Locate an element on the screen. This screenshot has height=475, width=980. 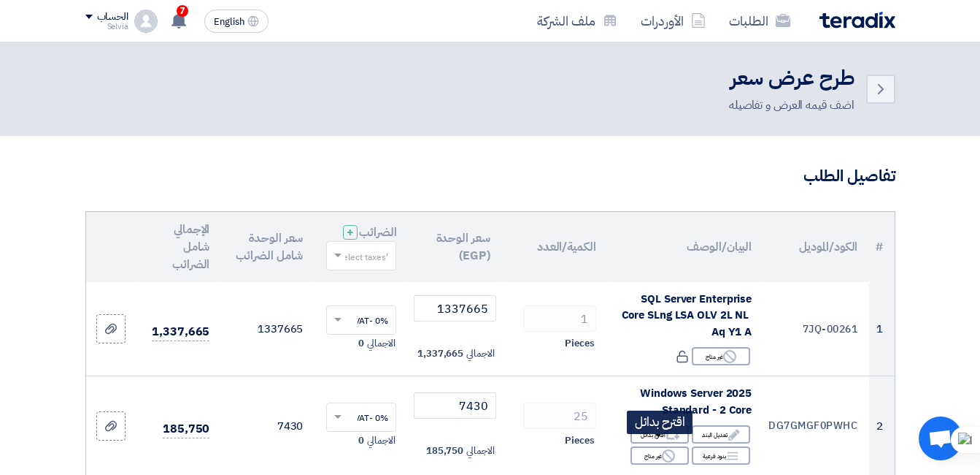
div: Open chat is located at coordinates (941, 439).